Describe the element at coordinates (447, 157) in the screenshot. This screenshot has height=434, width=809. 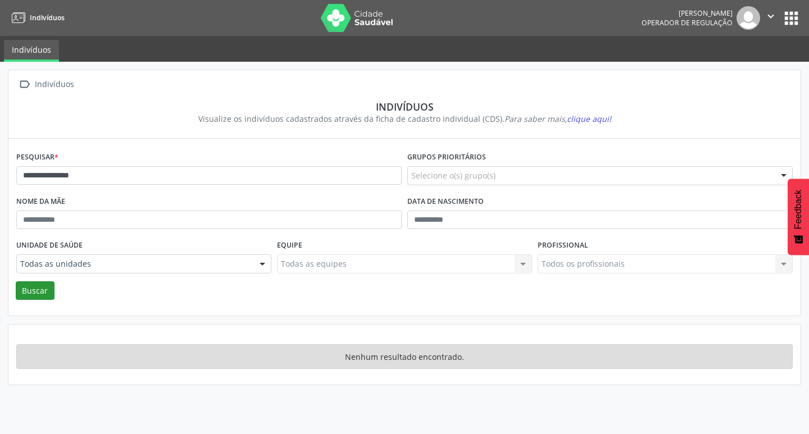
I see `label: Grupos prioritários` at that location.